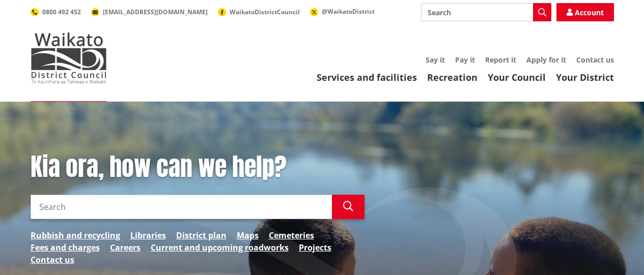 The height and width of the screenshot is (275, 644). What do you see at coordinates (219, 247) in the screenshot?
I see `a: Current and upcoming roadworks` at bounding box center [219, 247].